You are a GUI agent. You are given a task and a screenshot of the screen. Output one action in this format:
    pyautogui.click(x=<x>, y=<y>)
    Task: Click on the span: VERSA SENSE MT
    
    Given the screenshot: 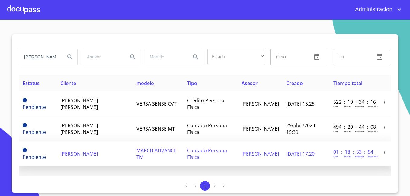 What is the action you would take?
    pyautogui.click(x=155, y=129)
    